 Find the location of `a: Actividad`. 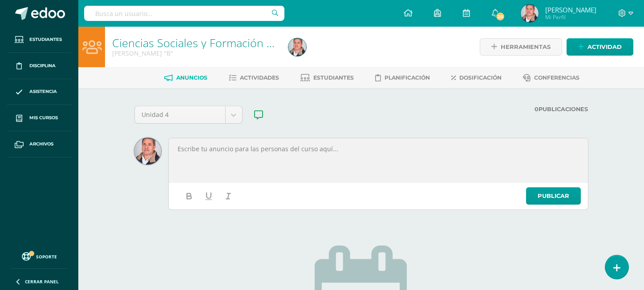

a: Actividad is located at coordinates (600, 47).